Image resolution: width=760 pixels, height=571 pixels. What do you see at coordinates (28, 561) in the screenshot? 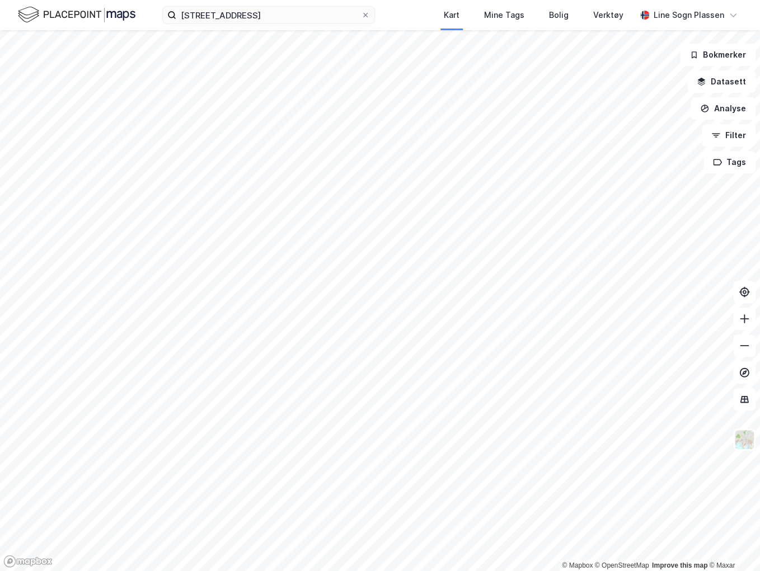
I see `a: Mapbox homepage` at bounding box center [28, 561].